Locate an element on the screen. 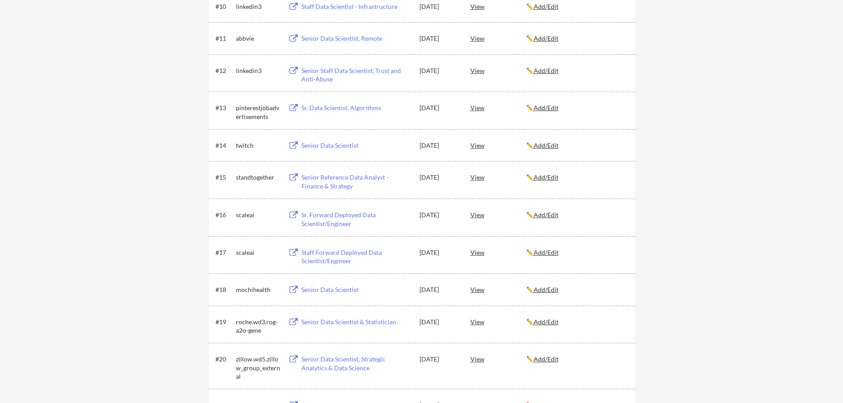 This screenshot has height=403, width=843. div: #14 is located at coordinates (224, 146).